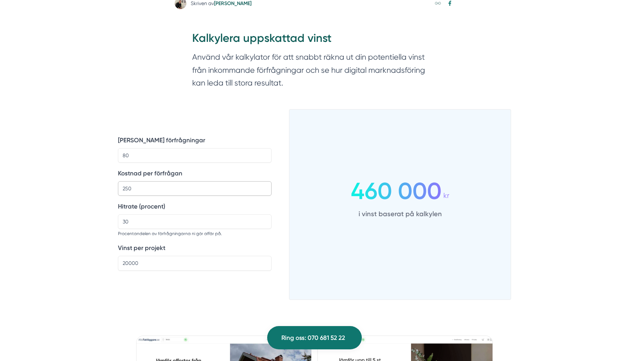 The width and height of the screenshot is (629, 361). Describe the element at coordinates (396, 191) in the screenshot. I see `span: 460 000` at that location.